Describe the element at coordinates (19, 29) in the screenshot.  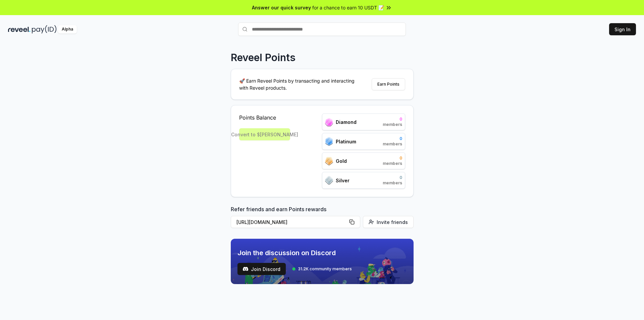
I see `img: reveel_dark` at that location.